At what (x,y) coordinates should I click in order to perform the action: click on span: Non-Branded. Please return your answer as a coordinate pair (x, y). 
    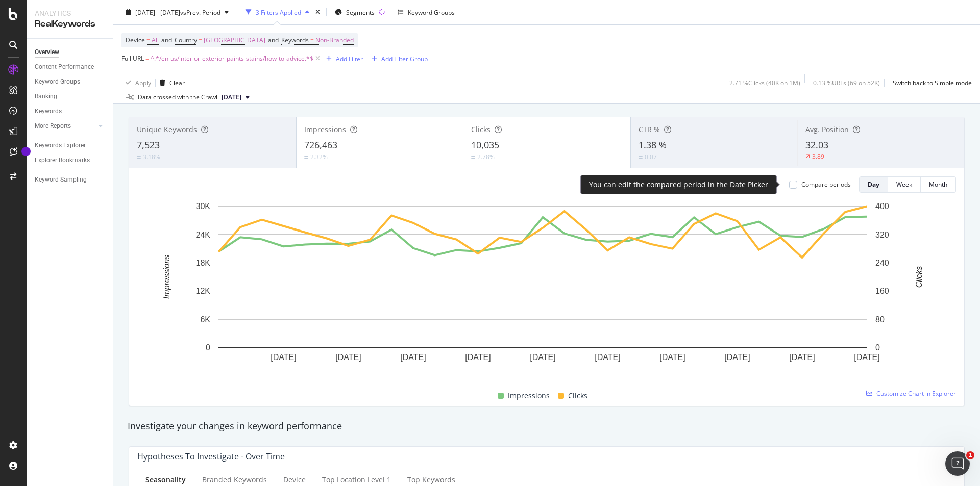
    Looking at the image, I should click on (334, 40).